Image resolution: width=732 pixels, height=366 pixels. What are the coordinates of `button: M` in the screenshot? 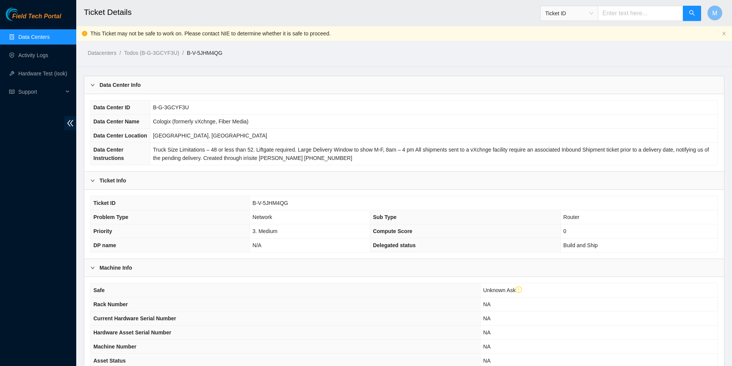 It's located at (715, 13).